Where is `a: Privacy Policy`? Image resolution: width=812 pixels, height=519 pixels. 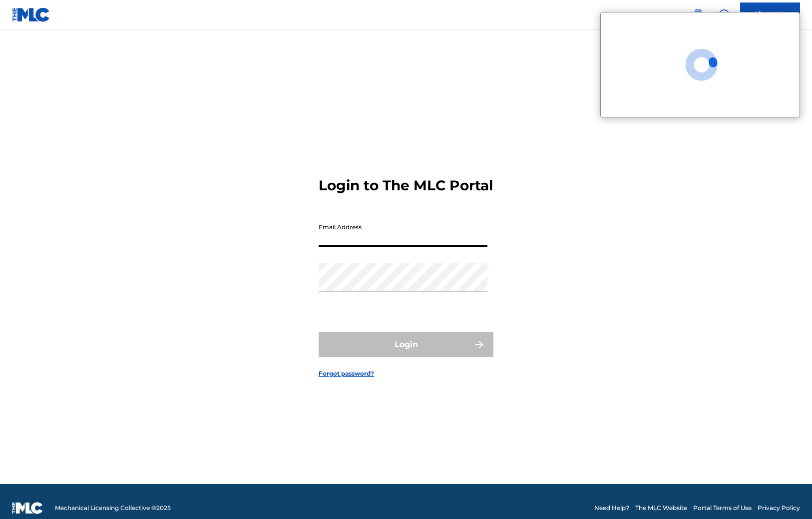
a: Privacy Policy is located at coordinates (779, 508).